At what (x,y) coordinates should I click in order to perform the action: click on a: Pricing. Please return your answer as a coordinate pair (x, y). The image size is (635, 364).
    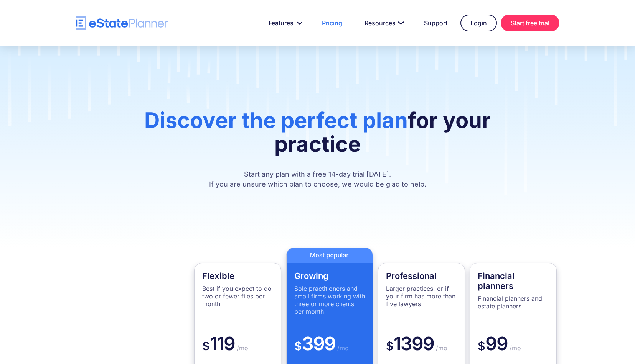
    Looking at the image, I should click on (332, 23).